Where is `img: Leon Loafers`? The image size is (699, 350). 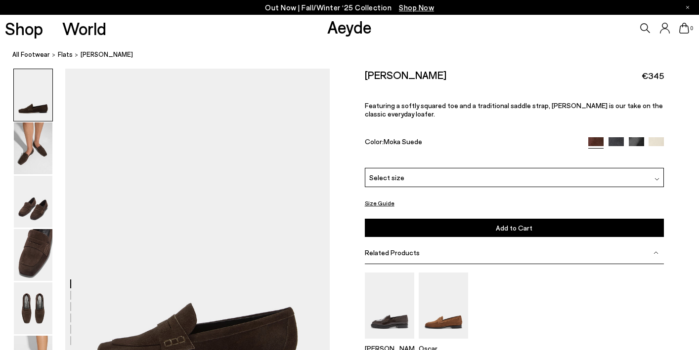
img: Leon Loafers is located at coordinates (389, 305).